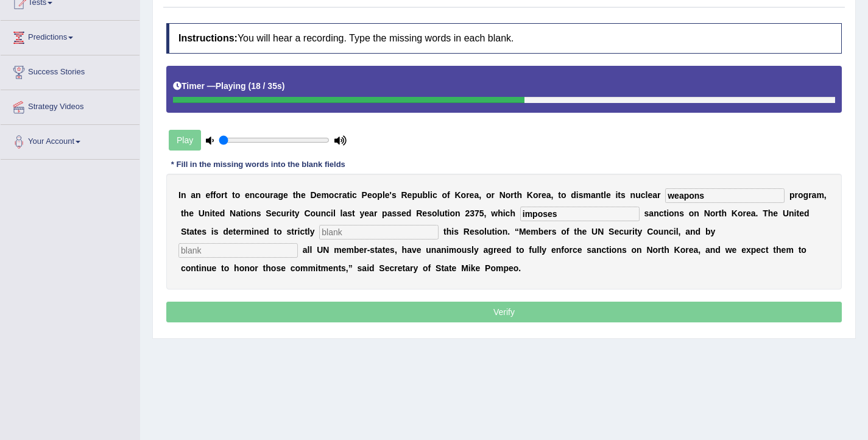 The image size is (868, 440). I want to click on b: f, so click(215, 195).